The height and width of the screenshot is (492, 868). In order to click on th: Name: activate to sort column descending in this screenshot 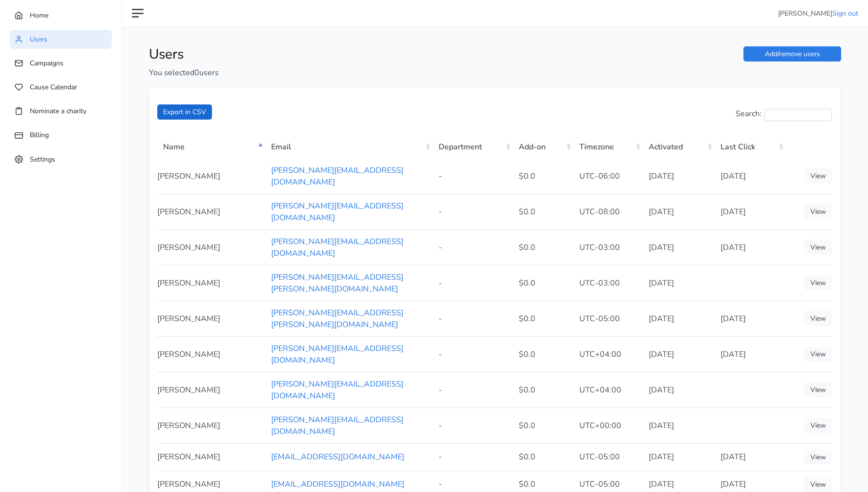, I will do `click(211, 146)`.